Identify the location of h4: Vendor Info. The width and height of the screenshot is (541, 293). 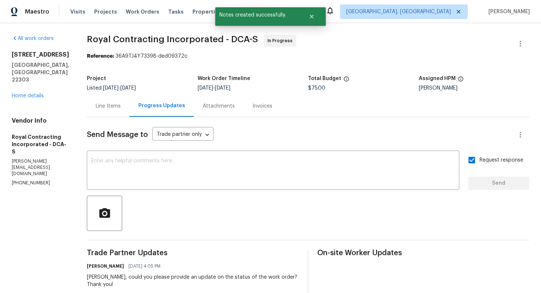
(40, 121).